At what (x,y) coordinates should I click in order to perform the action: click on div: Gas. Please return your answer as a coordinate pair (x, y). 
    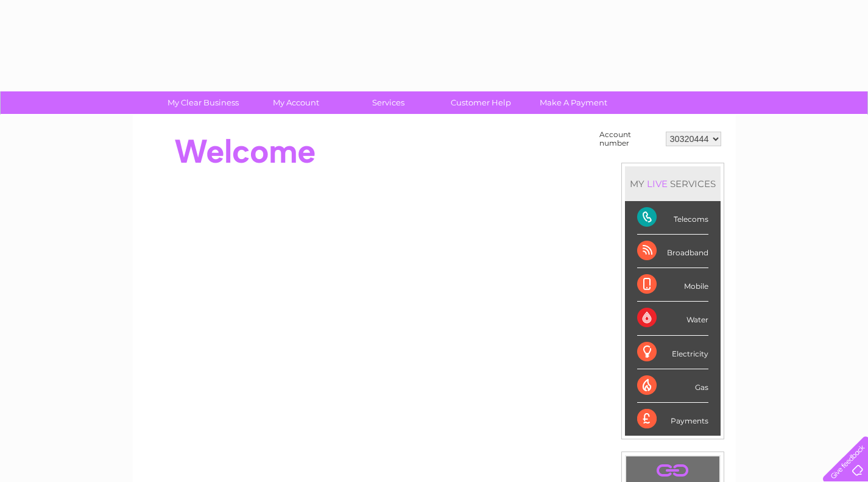
    Looking at the image, I should click on (673, 385).